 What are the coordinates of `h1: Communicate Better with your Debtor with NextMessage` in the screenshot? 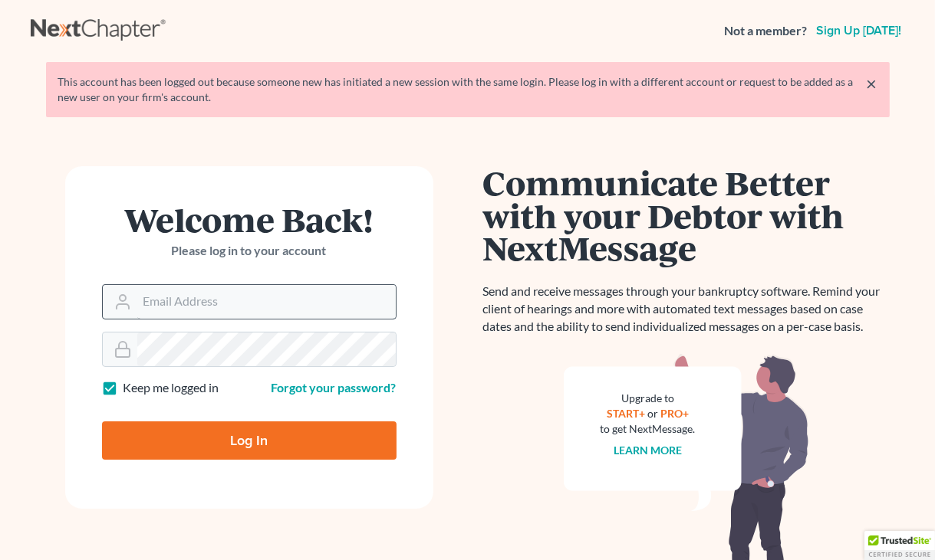 It's located at (686, 216).